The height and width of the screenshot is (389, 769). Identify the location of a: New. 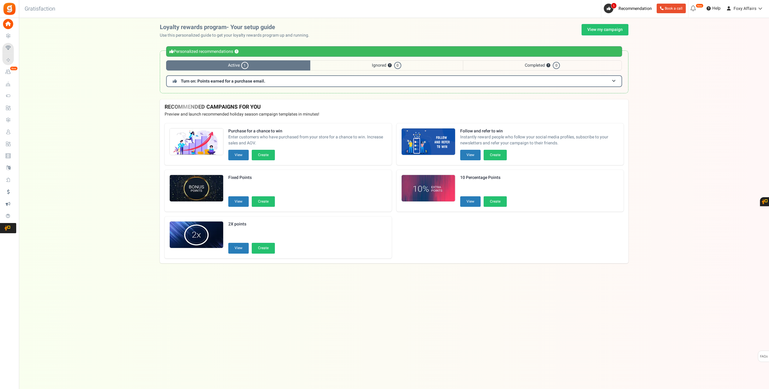
(9, 72).